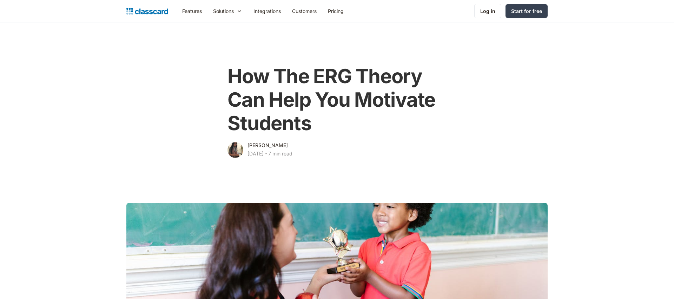  I want to click on h1: How The ERG Theory Can Help You Motivate Students, so click(337, 100).